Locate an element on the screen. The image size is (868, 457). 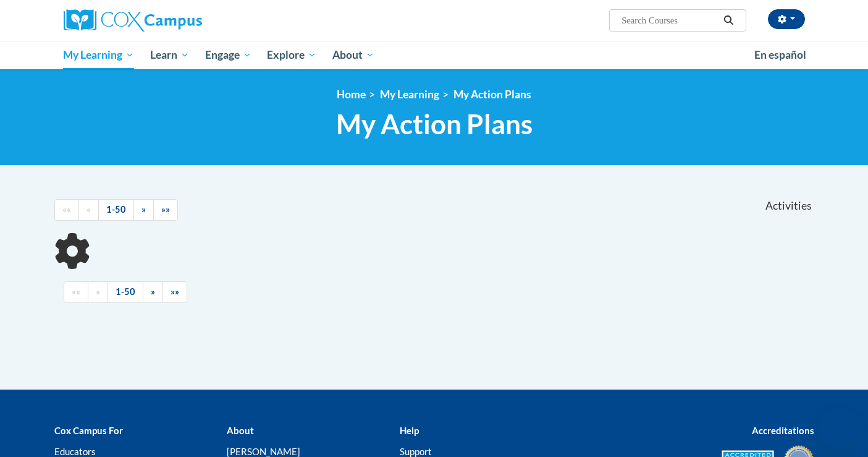
span: Engage is located at coordinates (228, 55).